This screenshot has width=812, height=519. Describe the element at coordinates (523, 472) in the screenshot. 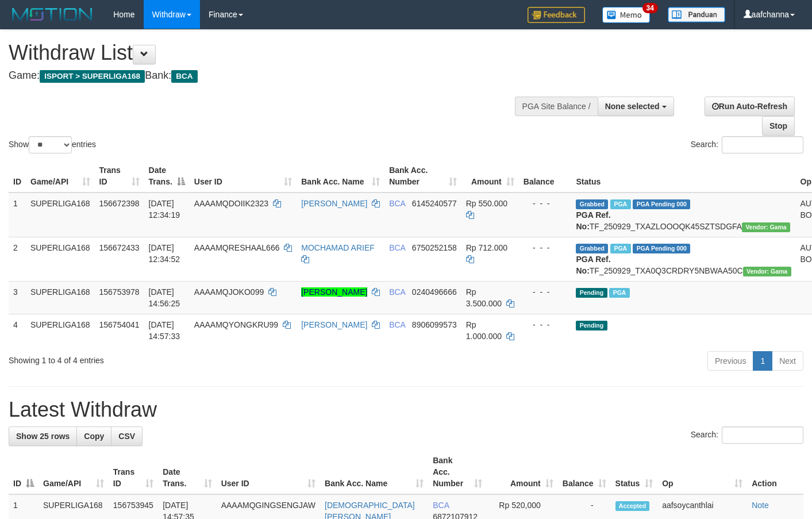

I see `th: Amount: activate to sort column ascending` at that location.